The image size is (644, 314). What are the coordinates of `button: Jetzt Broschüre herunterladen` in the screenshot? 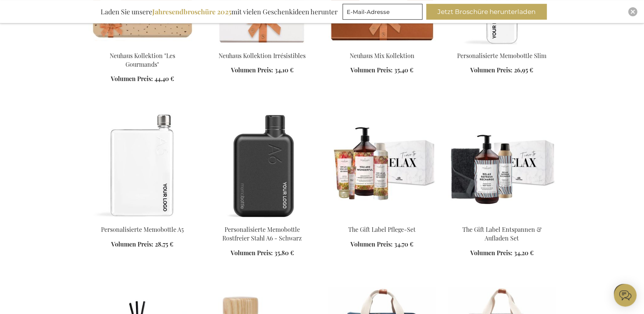 It's located at (486, 12).